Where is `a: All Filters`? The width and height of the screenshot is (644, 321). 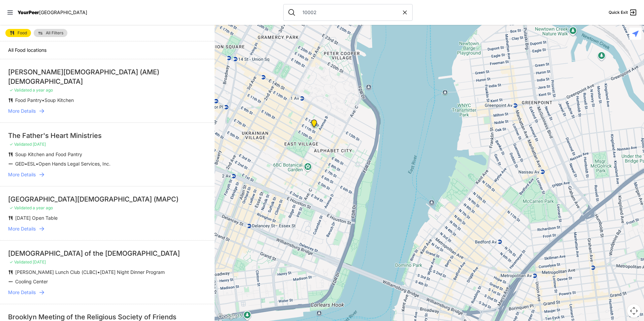 a: All Filters is located at coordinates (51, 33).